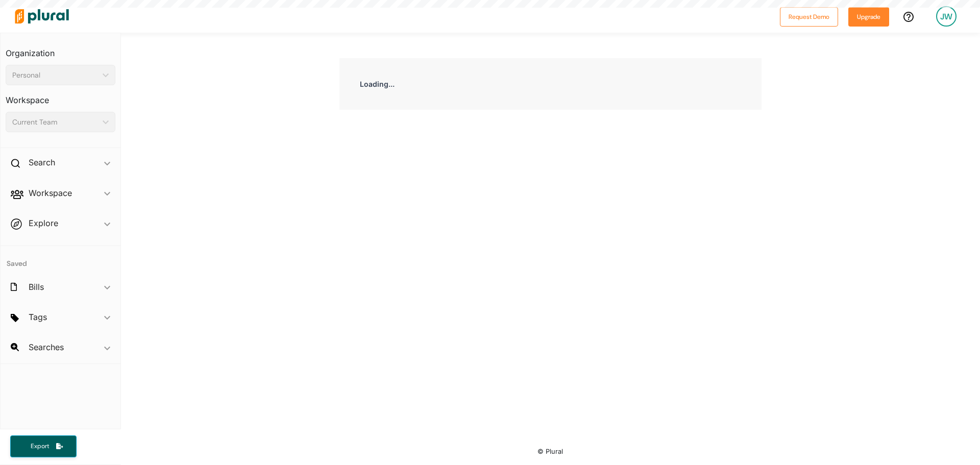 Image resolution: width=980 pixels, height=465 pixels. I want to click on div: Personal, so click(55, 75).